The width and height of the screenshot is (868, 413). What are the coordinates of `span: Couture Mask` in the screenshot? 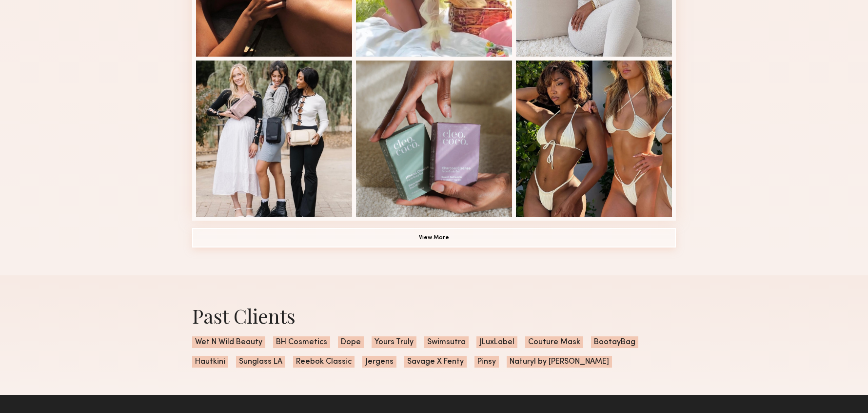 It's located at (554, 342).